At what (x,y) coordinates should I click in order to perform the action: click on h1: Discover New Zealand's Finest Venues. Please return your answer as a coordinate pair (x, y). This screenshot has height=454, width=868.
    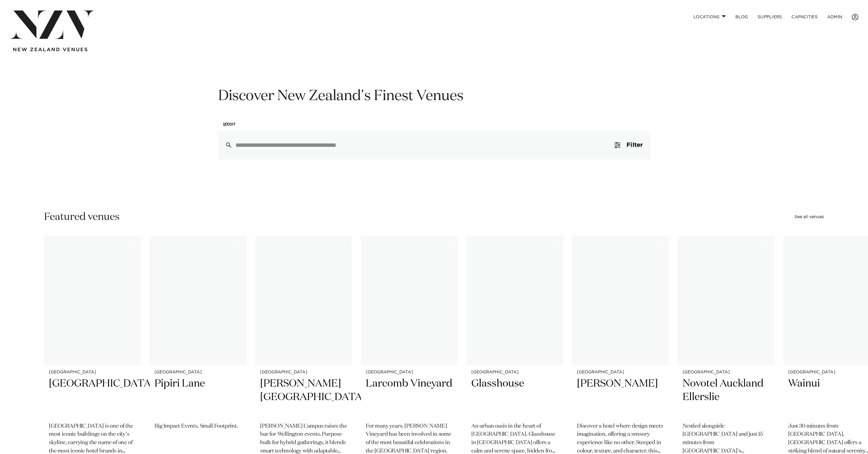
    Looking at the image, I should click on (434, 96).